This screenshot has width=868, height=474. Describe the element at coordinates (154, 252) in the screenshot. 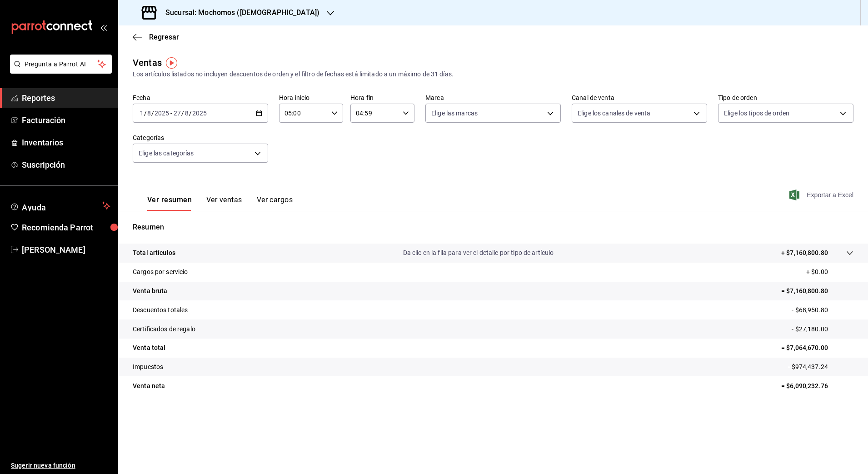

I see `p: Total artículos` at that location.